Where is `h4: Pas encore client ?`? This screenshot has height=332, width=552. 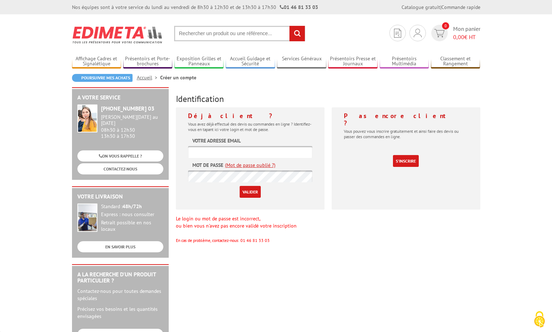 h4: Pas encore client ? is located at coordinates (406, 119).